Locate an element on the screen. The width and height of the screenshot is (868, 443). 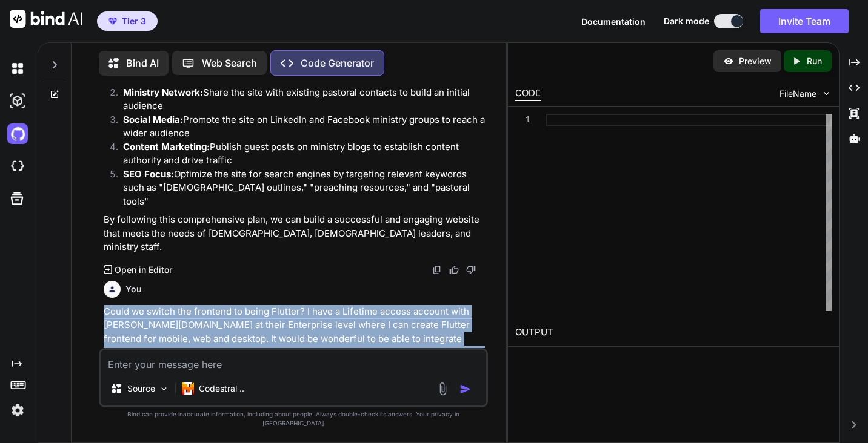
p: By following this comprehensive plan, we can build a successful and engaging website that meets t... is located at coordinates (294, 234).